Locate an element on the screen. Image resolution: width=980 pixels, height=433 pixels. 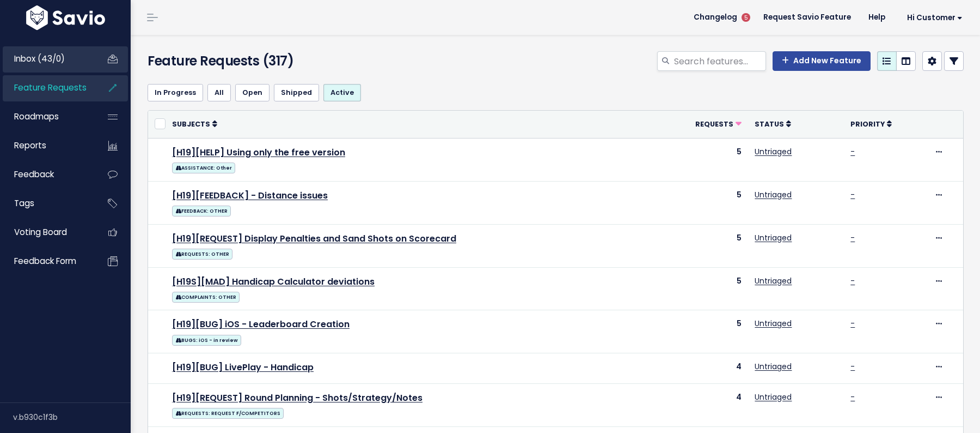
span: Subjects is located at coordinates (192, 123).